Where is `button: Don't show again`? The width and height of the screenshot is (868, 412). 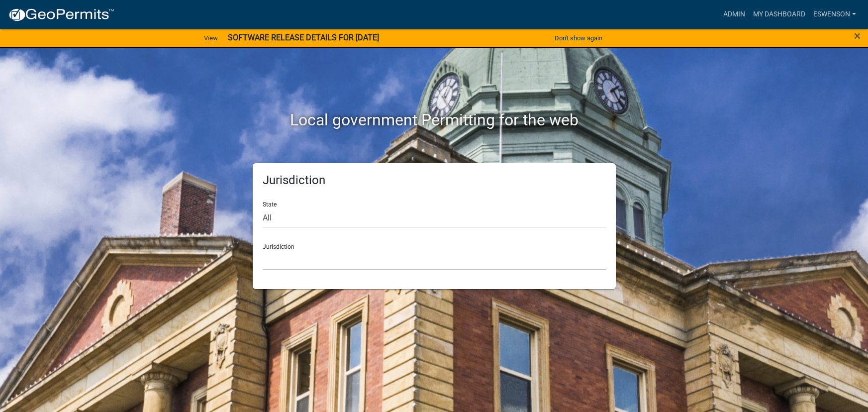
button: Don't show again is located at coordinates (578, 38).